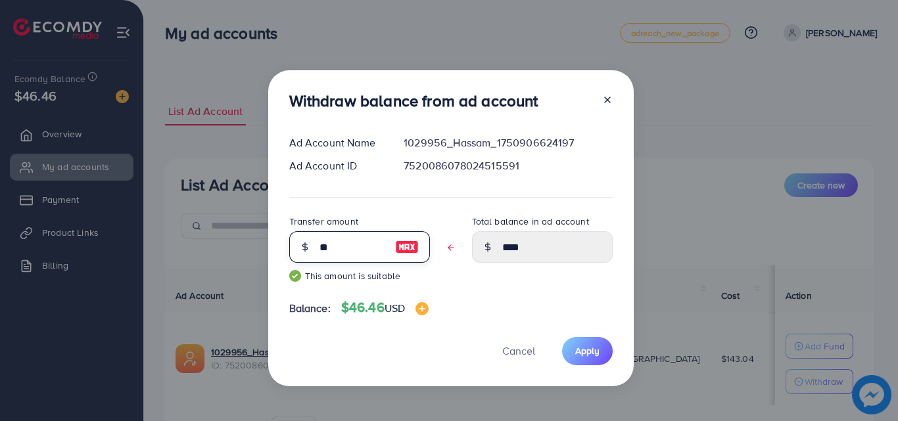  Describe the element at coordinates (531, 222) in the screenshot. I see `label: Total balance in ad account` at that location.